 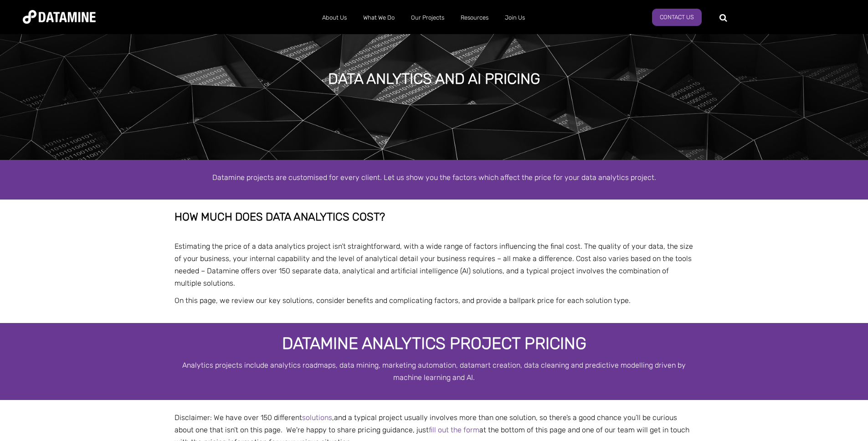 I want to click on a: Join Us, so click(x=515, y=18).